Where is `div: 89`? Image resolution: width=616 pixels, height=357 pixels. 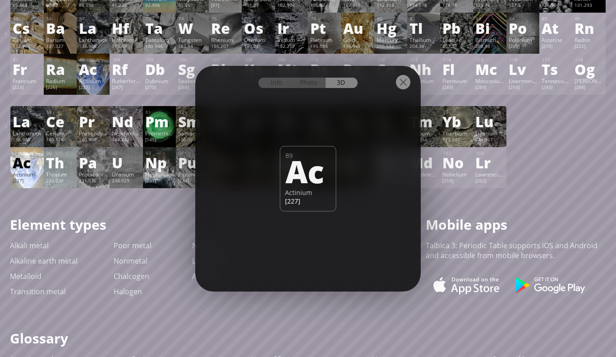 div: 89 is located at coordinates (93, 60).